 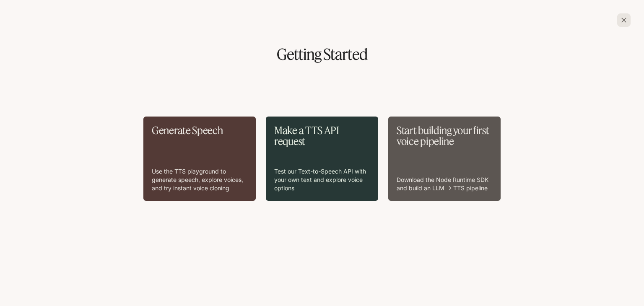 What do you see at coordinates (322, 180) in the screenshot?
I see `p: Test our Text-to-Speech API with your own text and explore voice options` at bounding box center [322, 180].